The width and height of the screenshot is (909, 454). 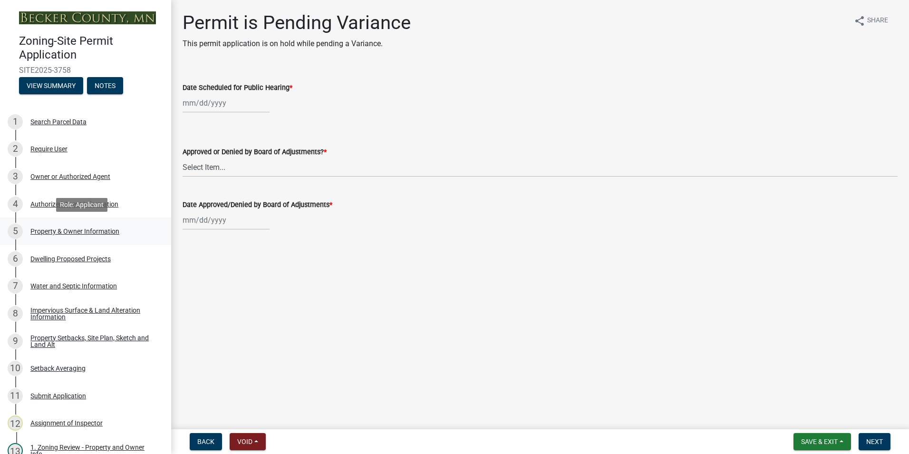 What do you see at coordinates (105, 86) in the screenshot?
I see `button: Notes` at bounding box center [105, 86].